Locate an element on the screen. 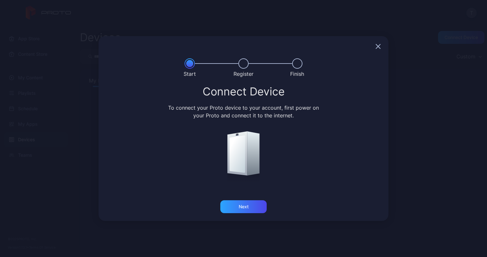  div: Finish is located at coordinates (297, 74).